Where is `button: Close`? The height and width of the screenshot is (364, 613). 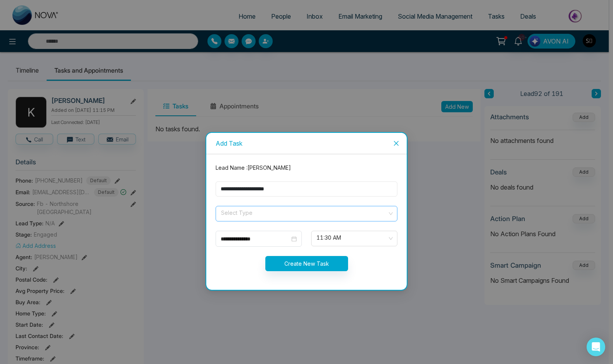 button: Close is located at coordinates (397, 143).